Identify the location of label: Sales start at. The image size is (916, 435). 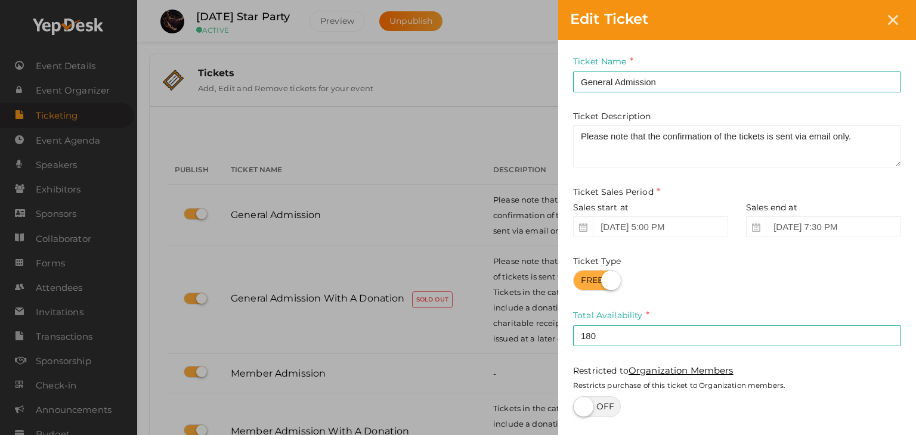
(600, 208).